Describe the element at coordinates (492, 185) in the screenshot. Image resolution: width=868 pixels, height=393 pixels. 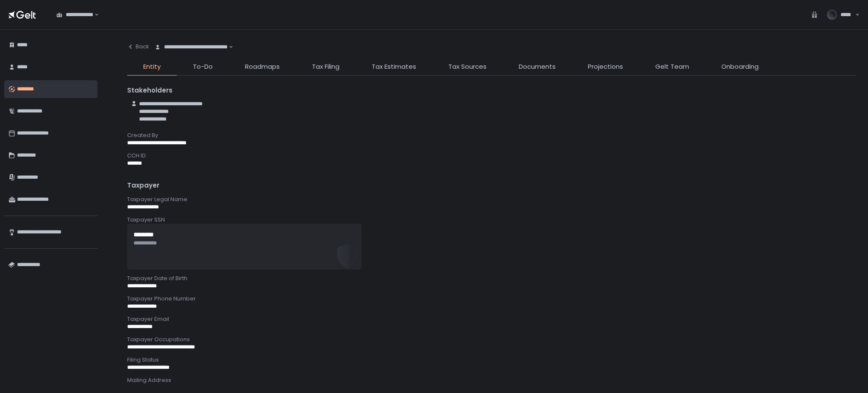
I see `div: Taxpayer` at that location.